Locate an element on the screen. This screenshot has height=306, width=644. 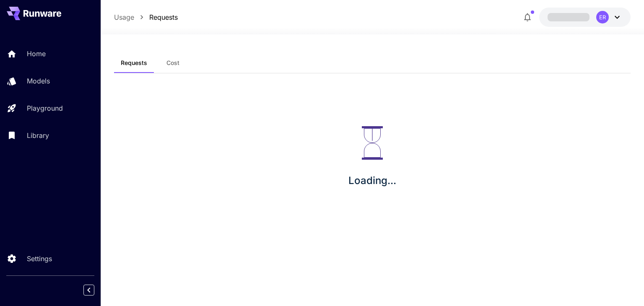
button: ER is located at coordinates (585, 18).